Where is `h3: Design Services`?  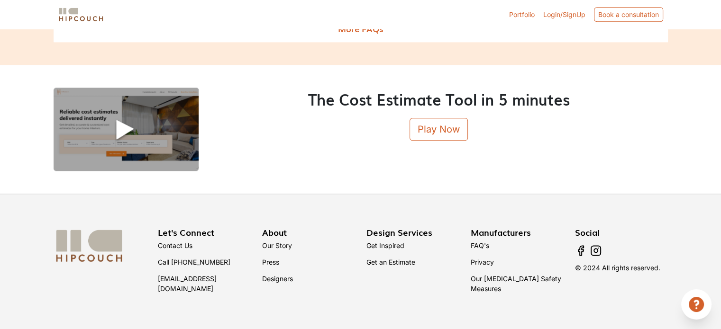 h3: Design Services is located at coordinates (413, 233).